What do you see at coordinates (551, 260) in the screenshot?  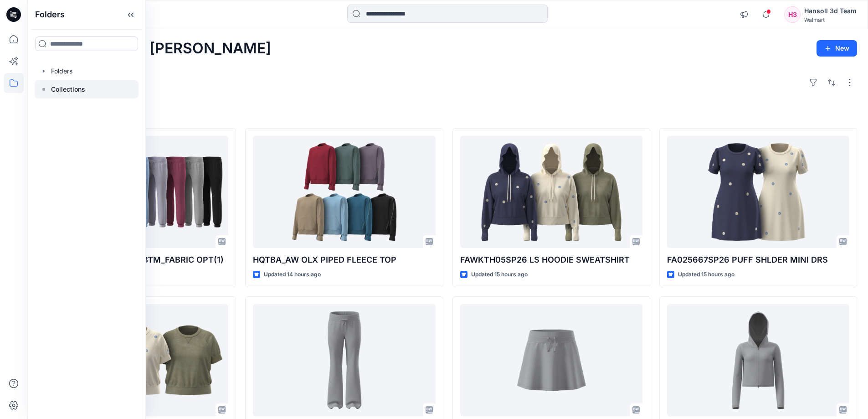 I see `p: FAWKTH05SP26 LS HOODIE SWEATSHIRT` at bounding box center [551, 260].